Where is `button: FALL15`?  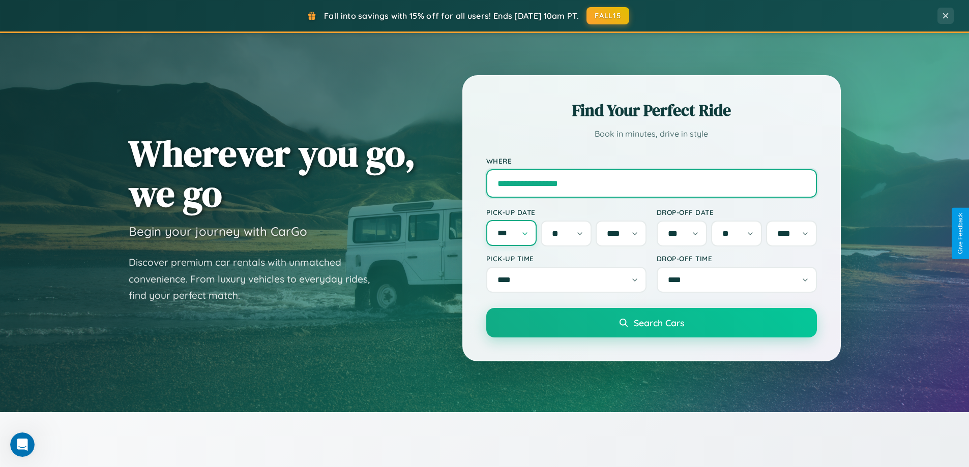 button: FALL15 is located at coordinates (608, 16).